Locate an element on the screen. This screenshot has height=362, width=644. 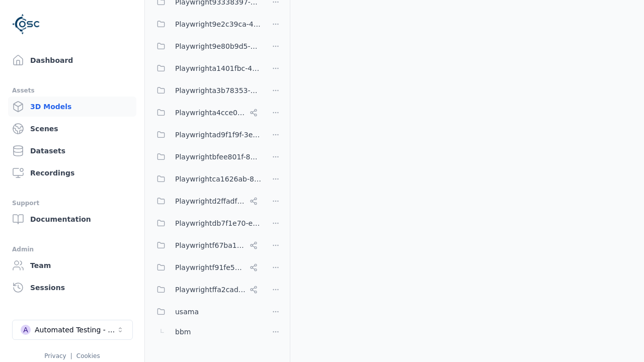
button: Playwrightca1626ab-8cec-4ddc-b85a-2f9392fe08d1 is located at coordinates (206, 179).